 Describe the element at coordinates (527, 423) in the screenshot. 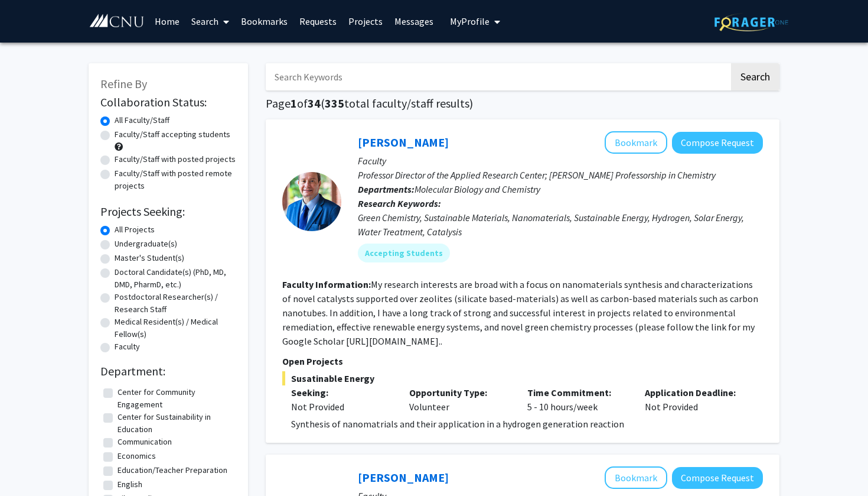

I see `p: Synthesis of nanomatrials and their application in a hydrogen generation reaction` at that location.